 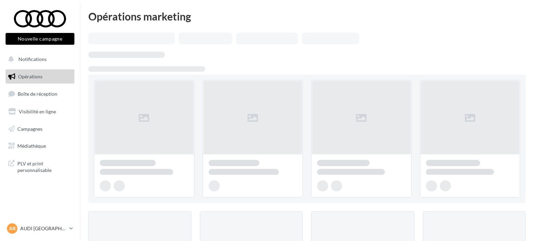 I want to click on div: Opérations marketing, so click(x=307, y=16).